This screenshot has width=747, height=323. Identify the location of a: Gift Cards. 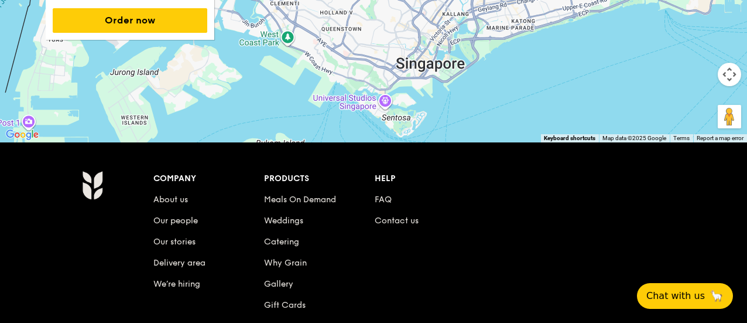
(285, 304).